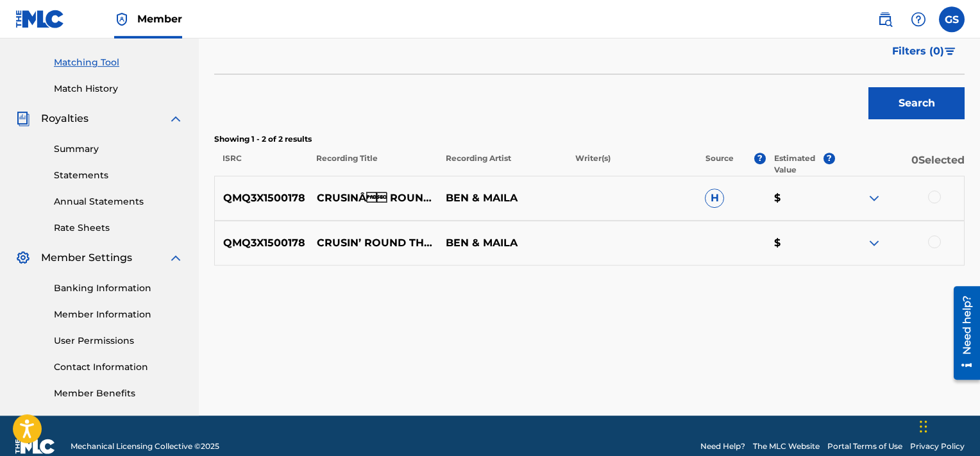 This screenshot has height=456, width=980. What do you see at coordinates (119, 288) in the screenshot?
I see `a: Banking Information` at bounding box center [119, 288].